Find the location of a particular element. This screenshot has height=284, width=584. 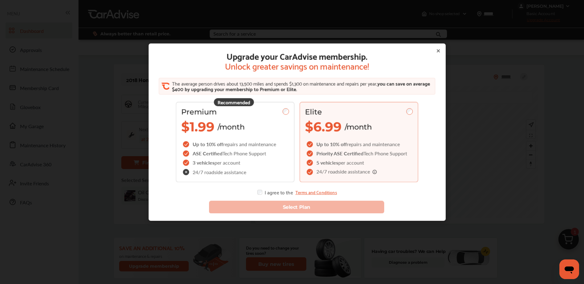

div: Recommended is located at coordinates (234, 103).